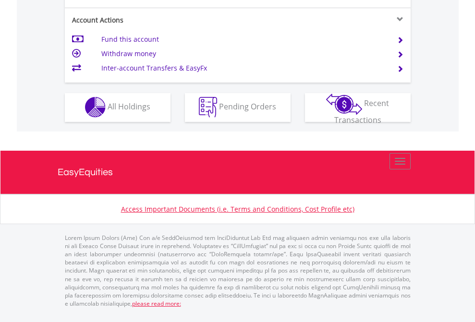 The height and width of the screenshot is (322, 475). Describe the element at coordinates (362, 111) in the screenshot. I see `span: Recent Transactions` at that location.